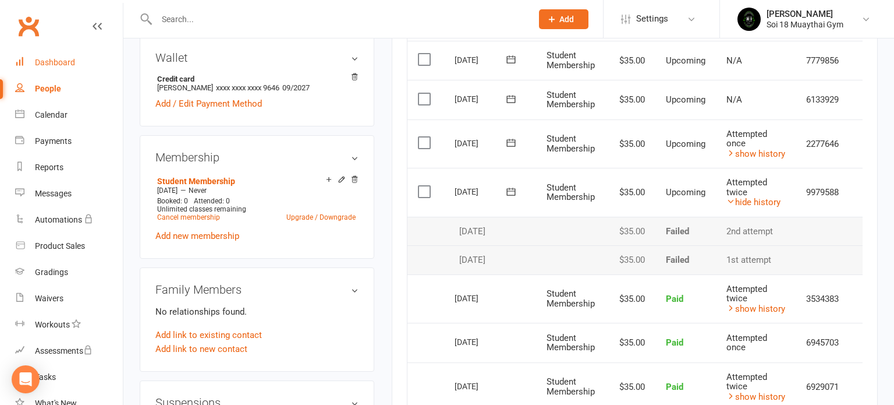  What do you see at coordinates (48, 89) in the screenshot?
I see `div: People` at bounding box center [48, 89].